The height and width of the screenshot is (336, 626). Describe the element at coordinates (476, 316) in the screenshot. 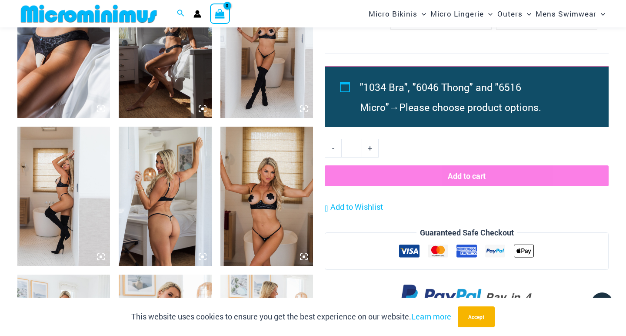

I see `button: Accept` at that location.